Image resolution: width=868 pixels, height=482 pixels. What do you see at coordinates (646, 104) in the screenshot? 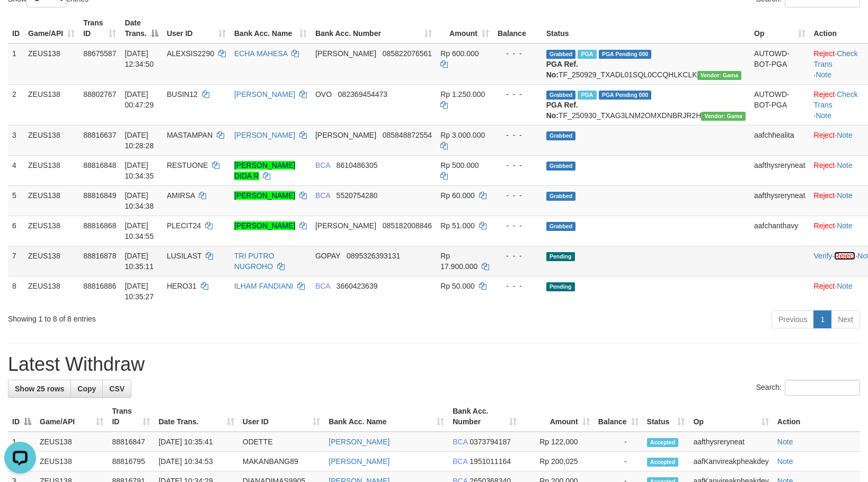
I see `td: TF_250930_TXAG3LNM2OMXDNBRJR2H` at bounding box center [646, 104].